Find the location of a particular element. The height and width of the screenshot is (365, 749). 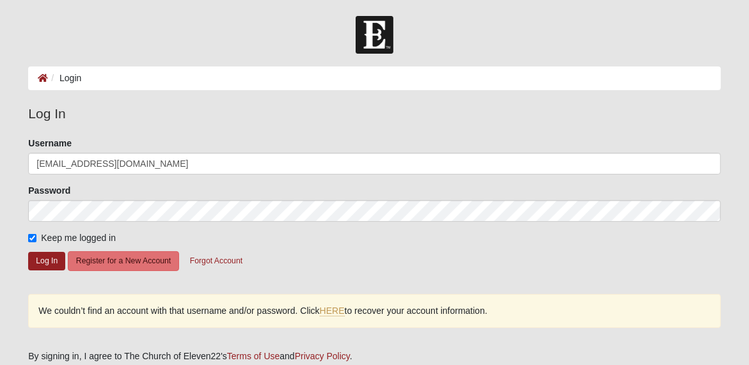

a: Terms of Use is located at coordinates (253, 356).